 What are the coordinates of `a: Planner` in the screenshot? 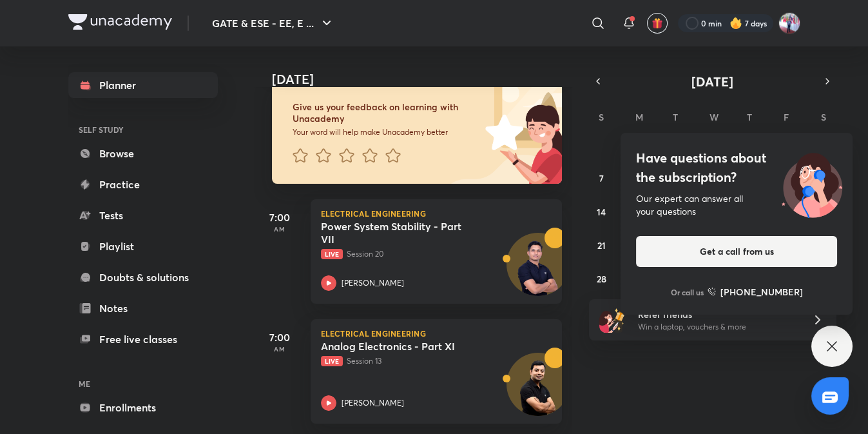 It's located at (144, 85).